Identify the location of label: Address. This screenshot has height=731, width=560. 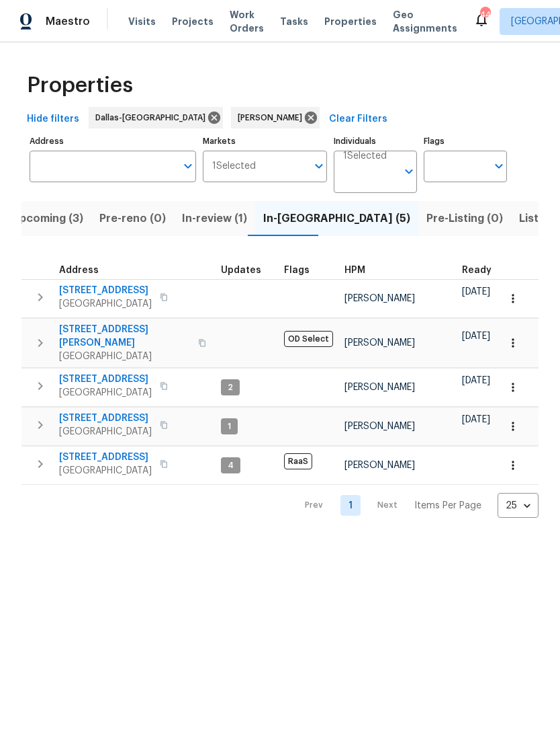
(113, 141).